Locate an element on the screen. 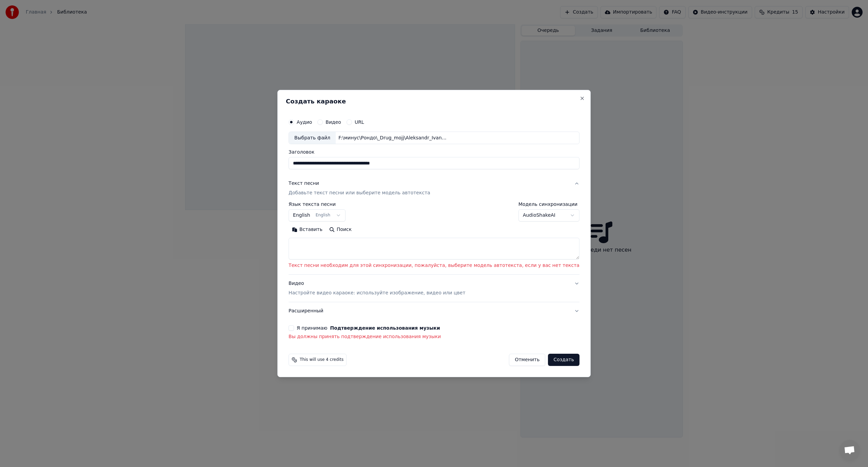 The image size is (868, 467). div: Выбрать файл is located at coordinates (313, 138).